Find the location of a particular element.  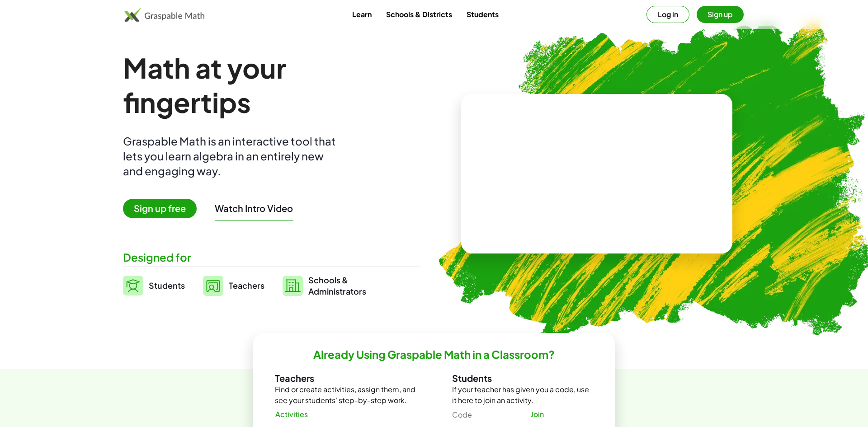

span: Schools & Administrators is located at coordinates (337, 286).